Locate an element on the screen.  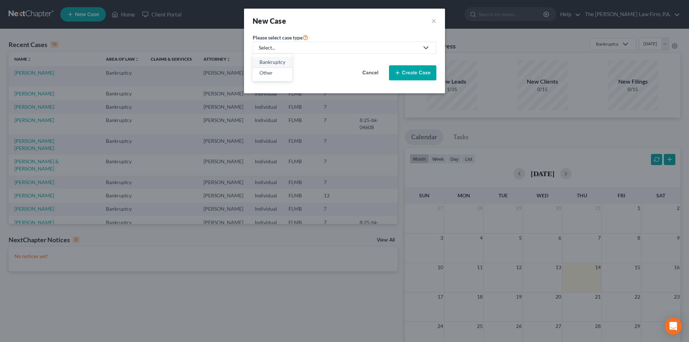
div: Open Intercom Messenger is located at coordinates (673, 326).